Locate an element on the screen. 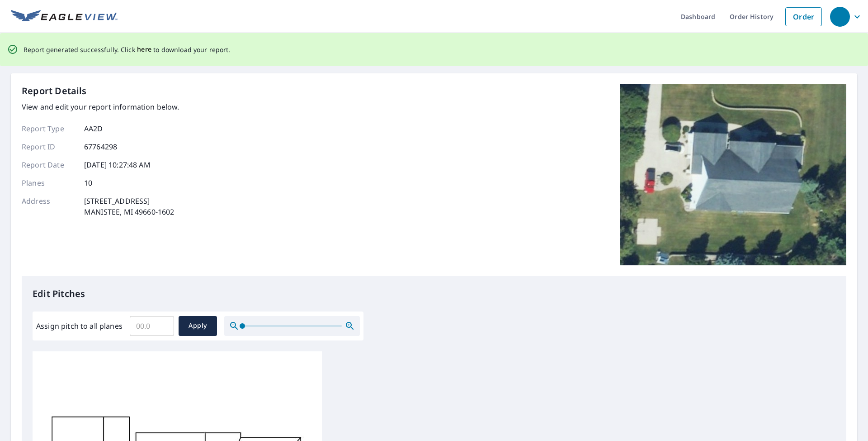  p: Planes is located at coordinates (49, 182).